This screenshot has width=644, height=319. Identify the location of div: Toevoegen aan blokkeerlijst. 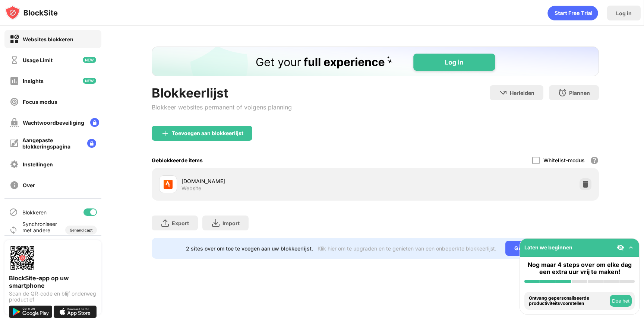
(208, 133).